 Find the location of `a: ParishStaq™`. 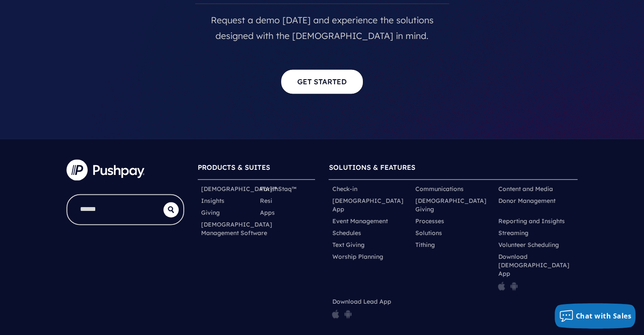

a: ParishStaq™ is located at coordinates (278, 189).